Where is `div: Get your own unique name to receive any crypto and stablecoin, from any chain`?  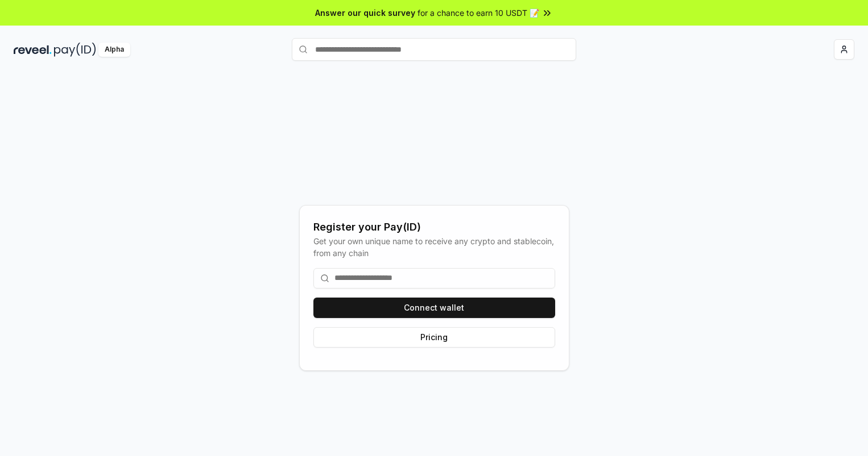 div: Get your own unique name to receive any crypto and stablecoin, from any chain is located at coordinates (434, 247).